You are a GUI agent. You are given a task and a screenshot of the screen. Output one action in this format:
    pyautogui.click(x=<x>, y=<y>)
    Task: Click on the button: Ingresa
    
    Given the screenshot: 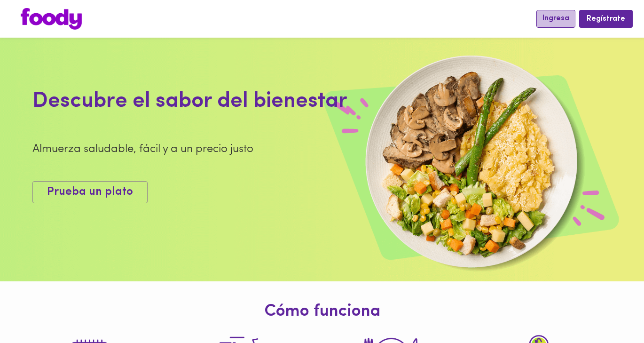 What is the action you would take?
    pyautogui.click(x=556, y=18)
    